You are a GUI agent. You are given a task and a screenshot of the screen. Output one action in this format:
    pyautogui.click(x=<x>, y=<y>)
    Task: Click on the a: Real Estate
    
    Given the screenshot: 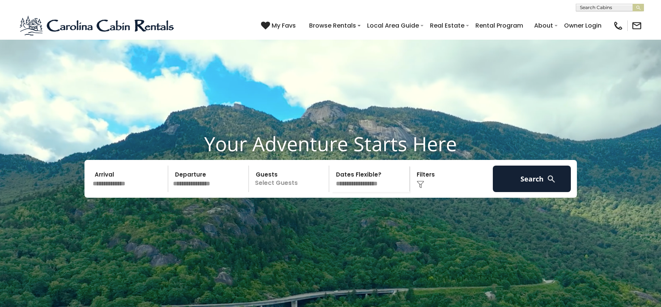 What is the action you would take?
    pyautogui.click(x=447, y=25)
    